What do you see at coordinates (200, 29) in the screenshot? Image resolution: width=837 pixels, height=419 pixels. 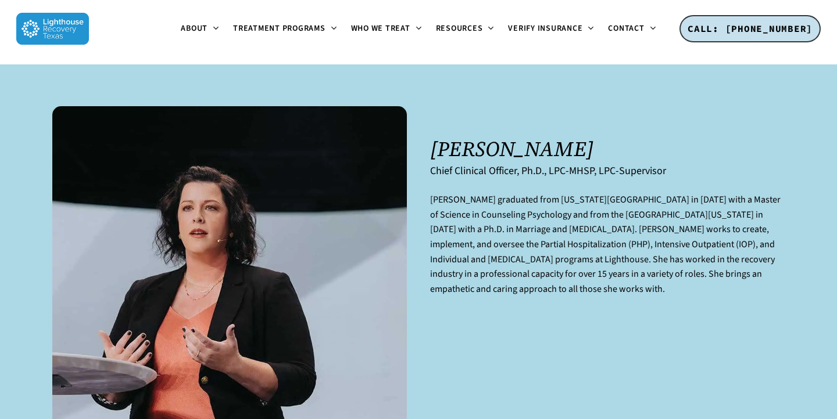 I see `a: About` at bounding box center [200, 29].